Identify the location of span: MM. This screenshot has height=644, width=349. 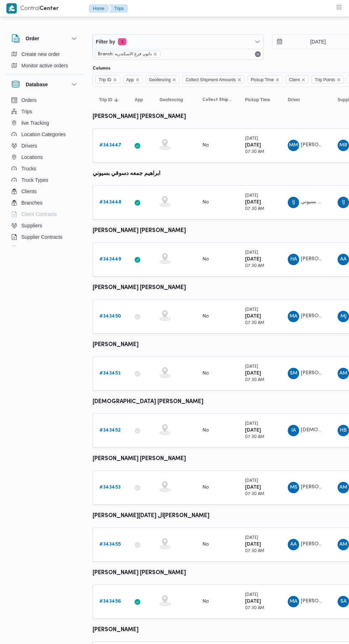
(293, 145).